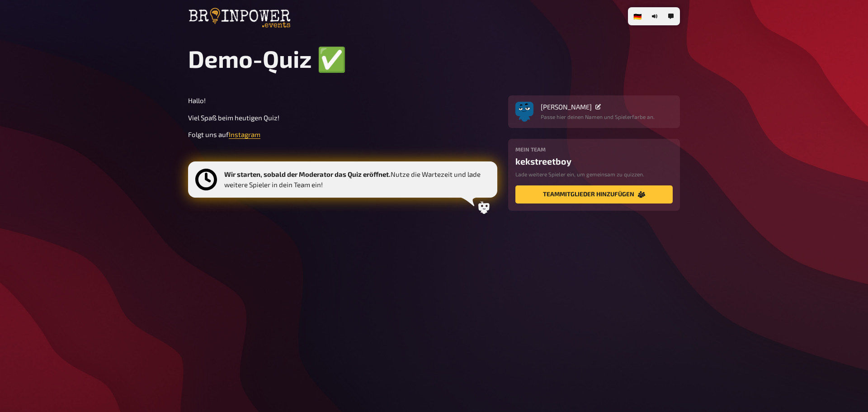 The height and width of the screenshot is (412, 868). What do you see at coordinates (434, 59) in the screenshot?
I see `h1: Demo-Quiz ✅​` at bounding box center [434, 59].